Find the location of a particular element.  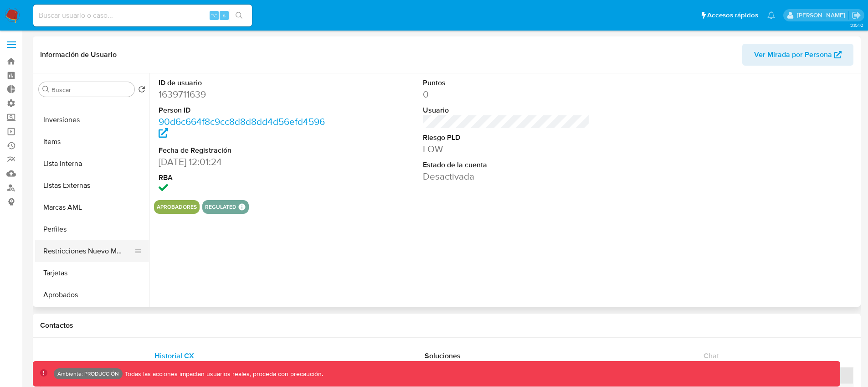

button: search-icon is located at coordinates (239, 16).